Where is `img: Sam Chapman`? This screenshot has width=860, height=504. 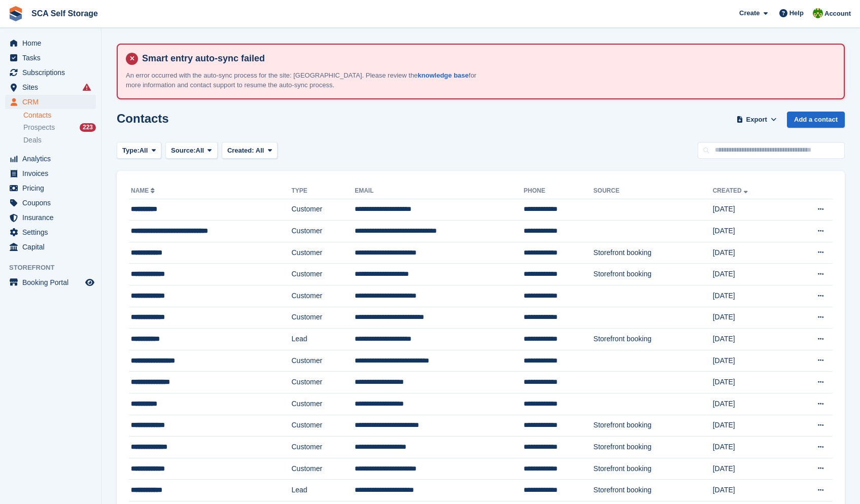
img: Sam Chapman is located at coordinates (818, 13).